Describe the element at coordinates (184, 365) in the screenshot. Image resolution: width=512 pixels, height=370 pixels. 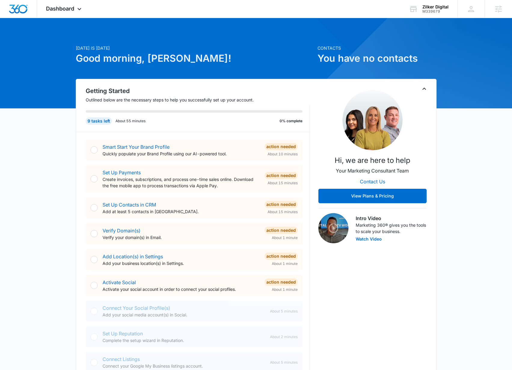
I see `p: Connect your Google My Business listings account.` at that location.